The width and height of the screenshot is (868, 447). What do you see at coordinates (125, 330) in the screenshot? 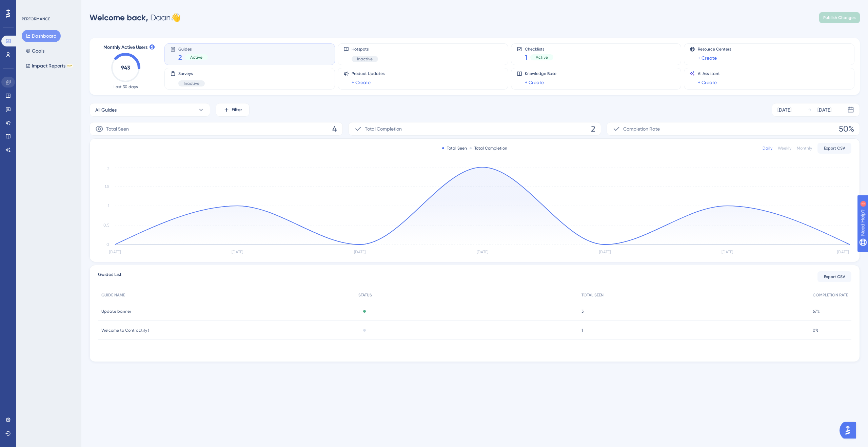
I see `span: Welcome to Contractify !` at bounding box center [125, 330].